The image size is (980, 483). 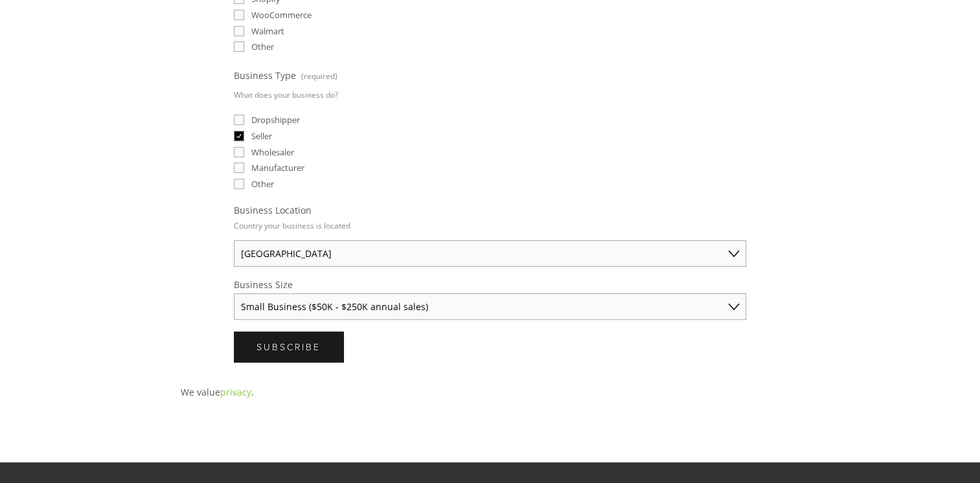 I want to click on span: Walmart, so click(x=268, y=31).